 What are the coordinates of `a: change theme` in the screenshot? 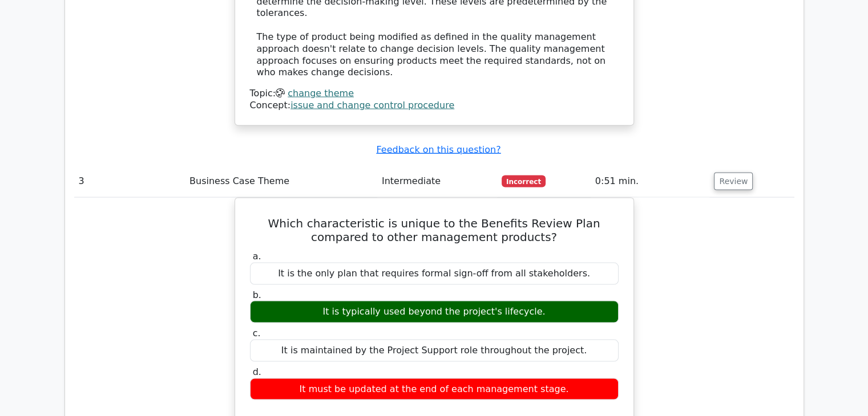 It's located at (320, 93).